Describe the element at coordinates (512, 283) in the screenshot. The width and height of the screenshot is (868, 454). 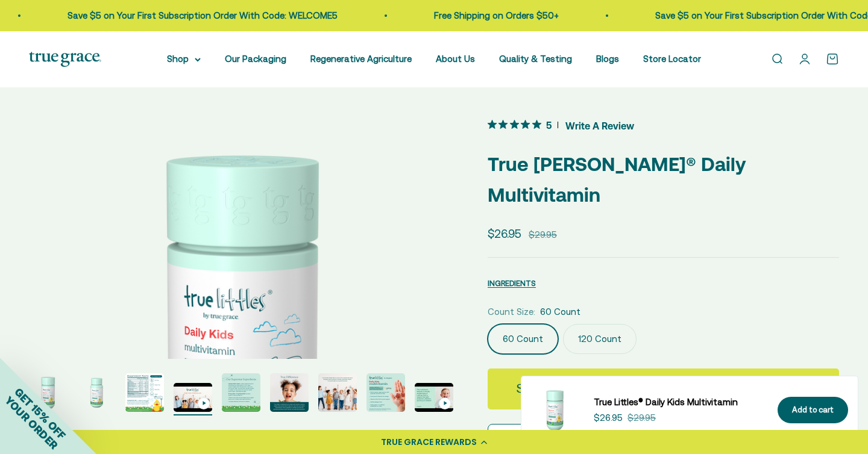
I see `button: INGREDIENTS` at that location.